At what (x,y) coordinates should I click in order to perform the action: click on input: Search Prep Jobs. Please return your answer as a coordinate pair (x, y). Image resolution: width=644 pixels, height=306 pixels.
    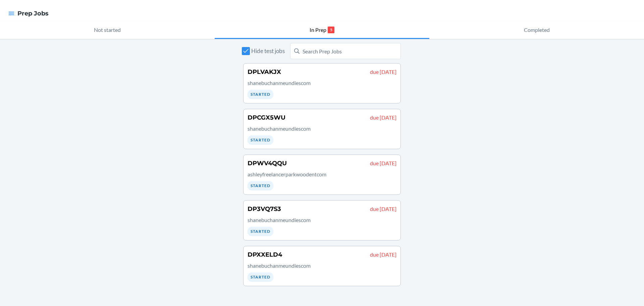
    Looking at the image, I should click on (346, 51).